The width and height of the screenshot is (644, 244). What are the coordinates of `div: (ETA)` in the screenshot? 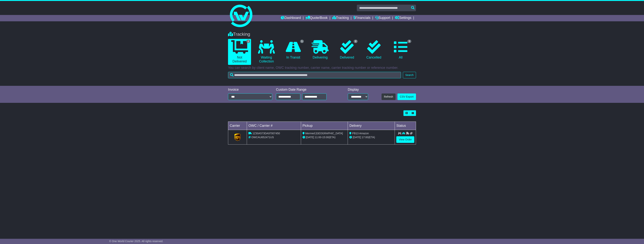 It's located at (371, 137).